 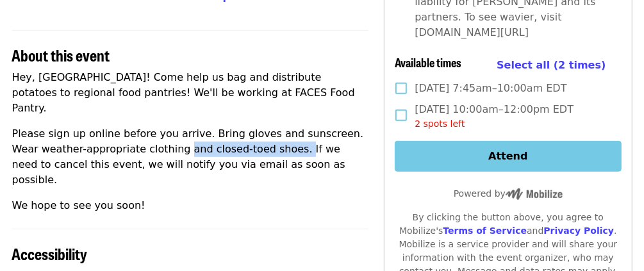 I want to click on button: Attend, so click(x=508, y=157).